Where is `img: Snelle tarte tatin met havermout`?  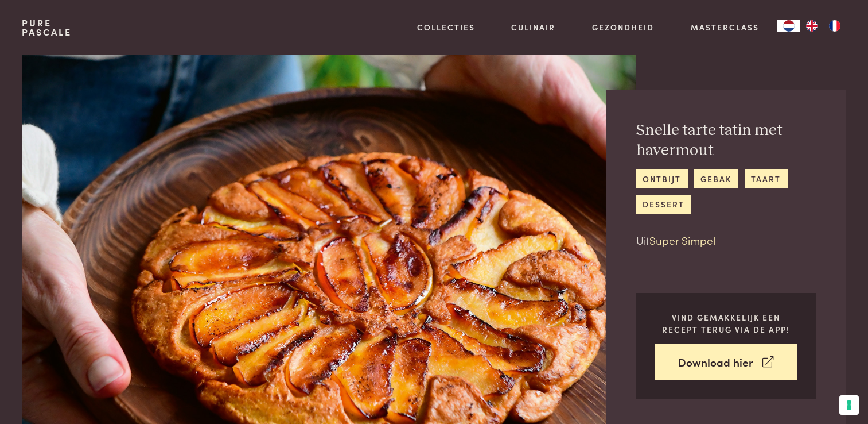
img: Snelle tarte tatin met havermout is located at coordinates (328, 239).